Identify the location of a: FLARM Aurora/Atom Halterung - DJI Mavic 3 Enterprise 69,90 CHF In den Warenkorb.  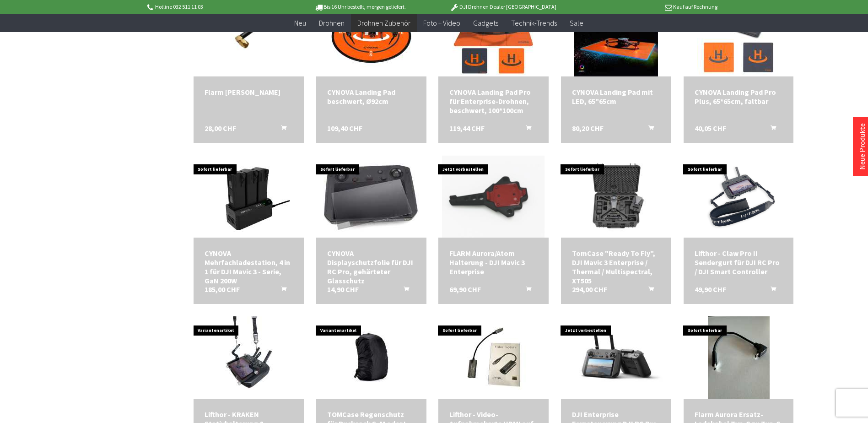
(493, 262).